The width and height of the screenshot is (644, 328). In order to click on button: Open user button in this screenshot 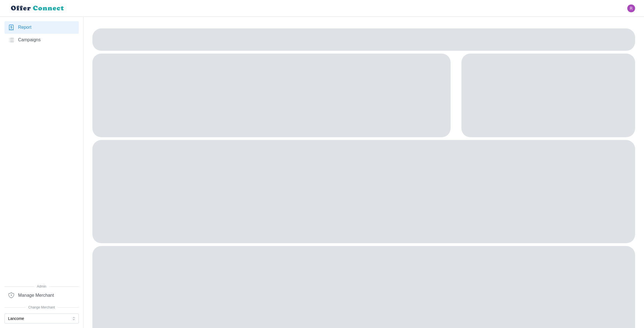, I will do `click(631, 8)`.